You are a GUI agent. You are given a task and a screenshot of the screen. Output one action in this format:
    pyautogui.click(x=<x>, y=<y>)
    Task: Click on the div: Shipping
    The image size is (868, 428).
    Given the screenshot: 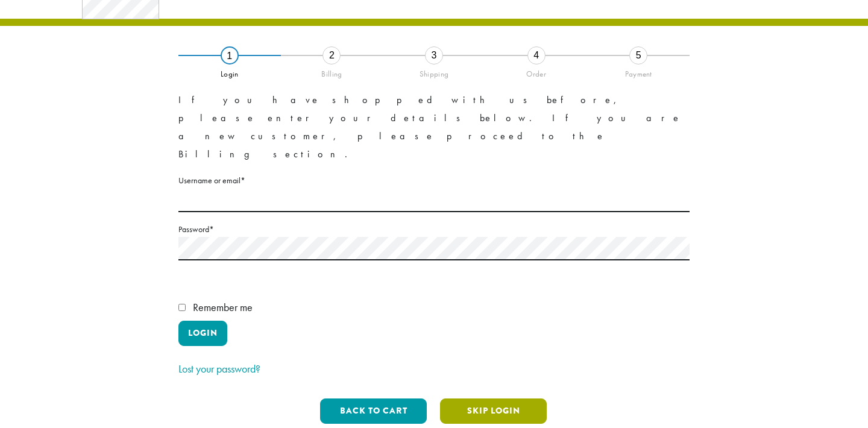 What is the action you would take?
    pyautogui.click(x=434, y=72)
    